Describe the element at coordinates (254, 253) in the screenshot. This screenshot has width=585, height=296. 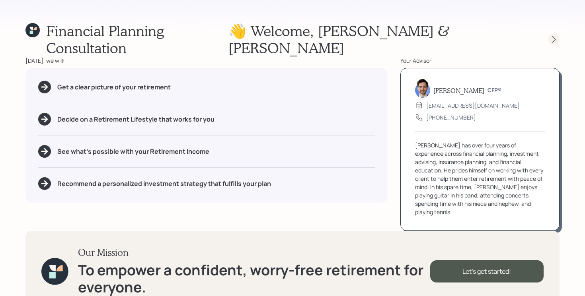
I see `h3: Our Mission` at that location.